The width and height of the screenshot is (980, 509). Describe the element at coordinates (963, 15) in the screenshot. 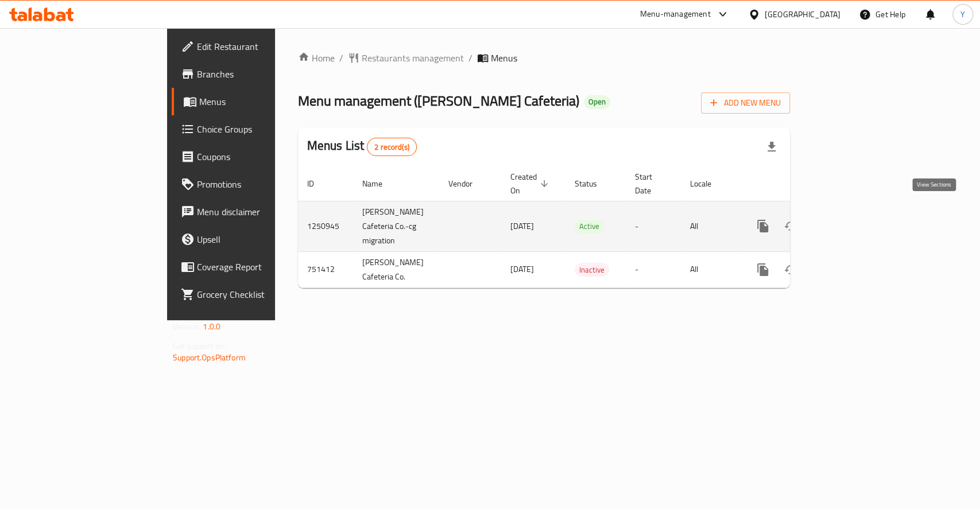

I see `span: Y` at that location.